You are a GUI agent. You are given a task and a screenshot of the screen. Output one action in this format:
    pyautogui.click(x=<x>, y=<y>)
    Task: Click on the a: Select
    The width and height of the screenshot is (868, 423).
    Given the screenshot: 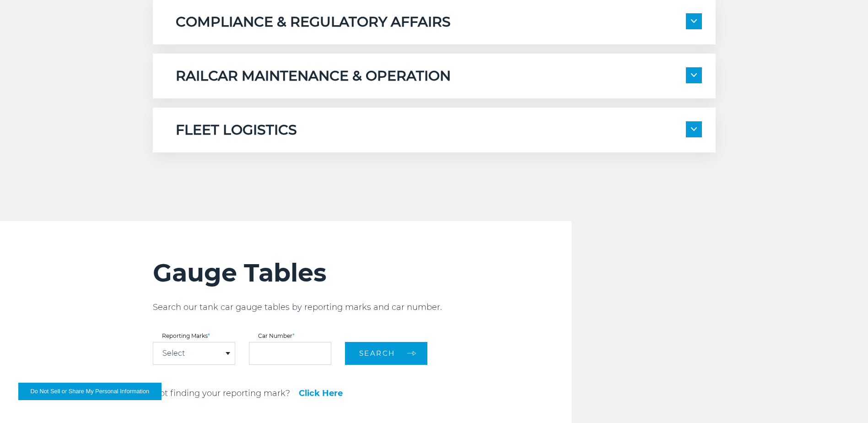 What is the action you would take?
    pyautogui.click(x=174, y=354)
    